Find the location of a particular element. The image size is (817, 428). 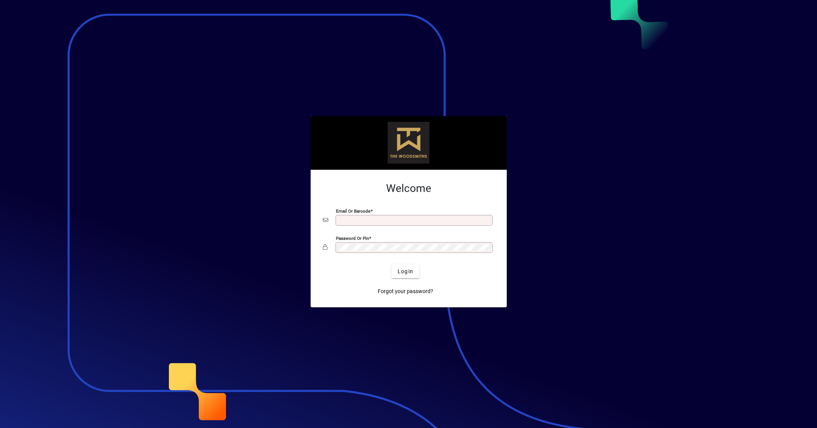

h2: Welcome is located at coordinates (409, 188).